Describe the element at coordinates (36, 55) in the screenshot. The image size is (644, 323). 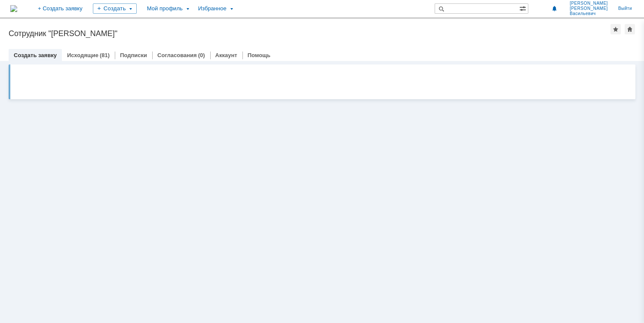
I see `a: Создать заявку` at that location.